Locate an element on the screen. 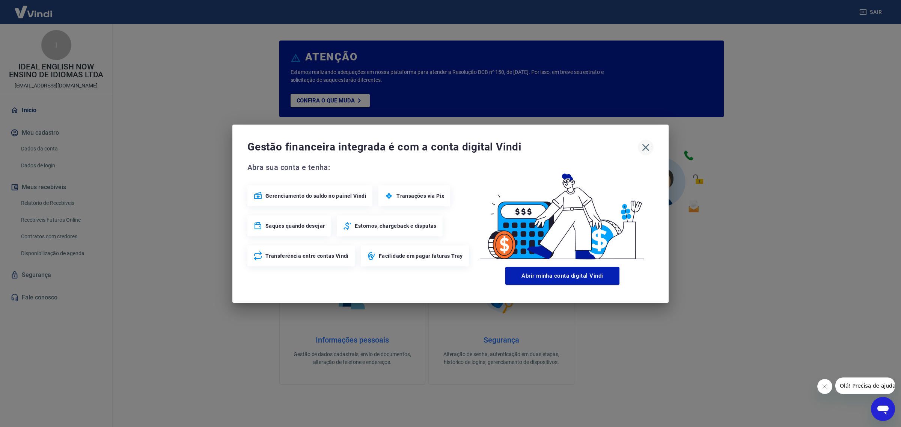 The width and height of the screenshot is (901, 427). span: Abra sua conta e tenha: is located at coordinates (359, 167).